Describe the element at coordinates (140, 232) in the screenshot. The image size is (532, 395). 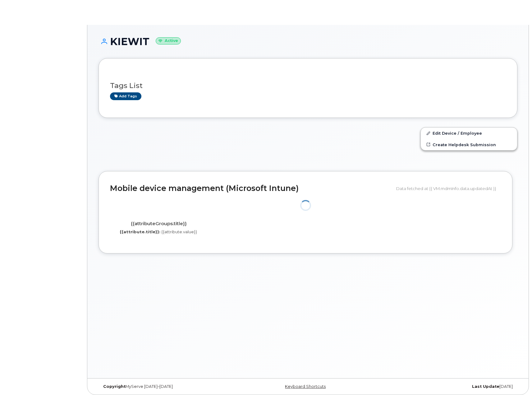
I see `label: {{attribute.title}}:` at that location.